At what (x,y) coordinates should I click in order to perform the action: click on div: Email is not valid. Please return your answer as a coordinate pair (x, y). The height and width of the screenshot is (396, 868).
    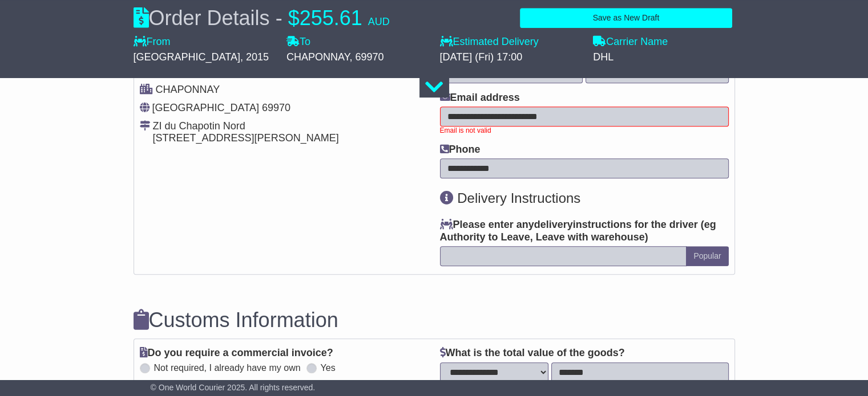
    Looking at the image, I should click on (585, 131).